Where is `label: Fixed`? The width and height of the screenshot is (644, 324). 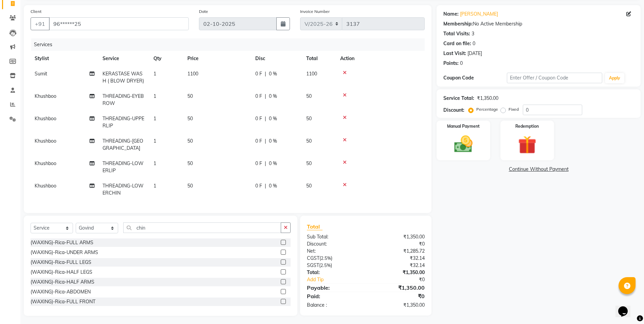
label: Fixed is located at coordinates (514, 109).